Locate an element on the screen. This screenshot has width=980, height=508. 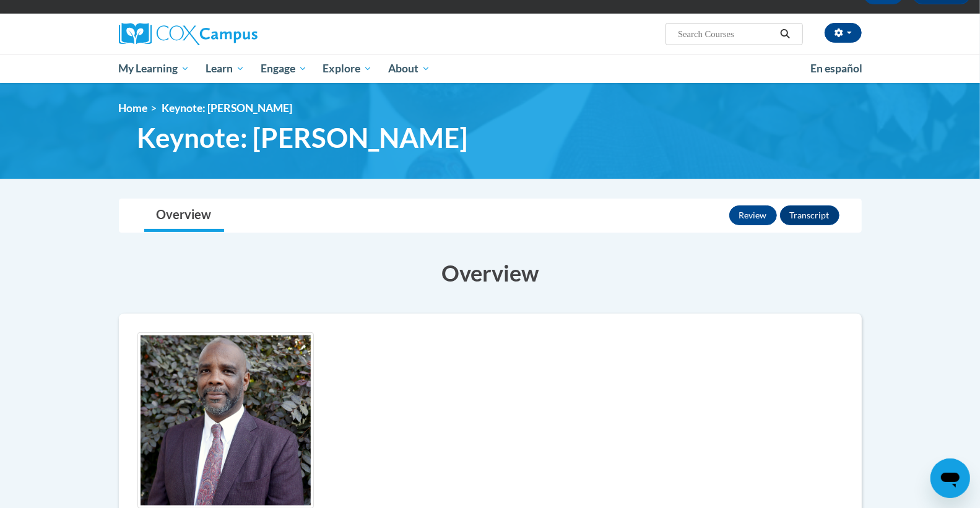
a: Explore is located at coordinates (347, 69).